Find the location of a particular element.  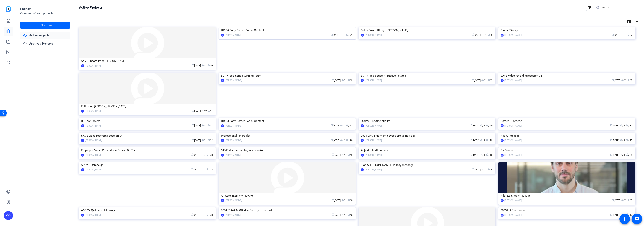

span: / 43 is located at coordinates (349, 126).